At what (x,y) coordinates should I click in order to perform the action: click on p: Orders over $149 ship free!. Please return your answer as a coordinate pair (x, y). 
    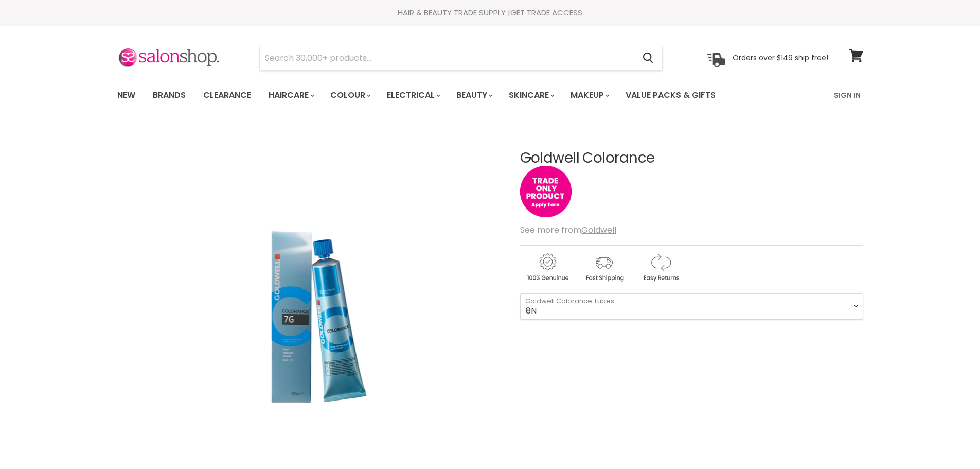
    Looking at the image, I should click on (781, 58).